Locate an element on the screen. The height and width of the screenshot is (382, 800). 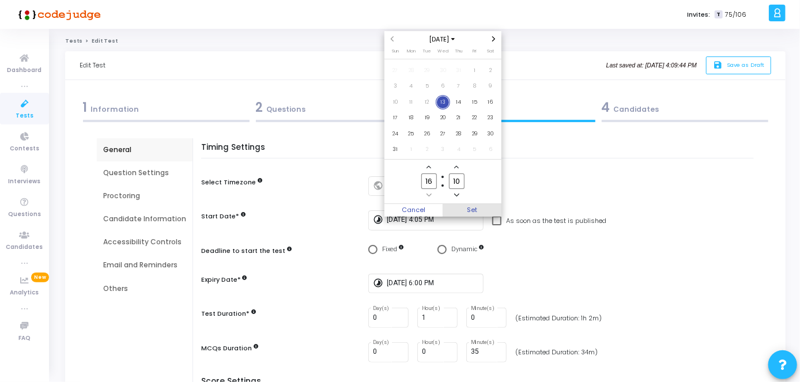
span: 26 is located at coordinates (427, 134).